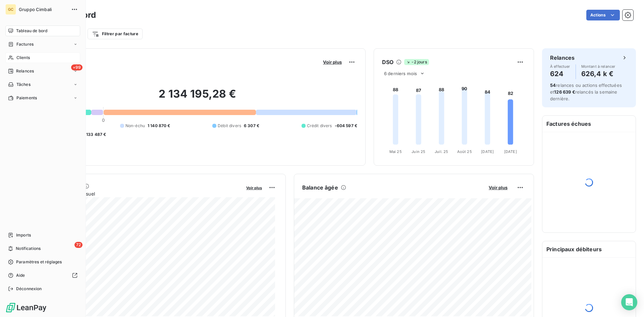 The height and width of the screenshot is (317, 644). Describe the element at coordinates (135, 126) in the screenshot. I see `span: Non-échu` at that location.